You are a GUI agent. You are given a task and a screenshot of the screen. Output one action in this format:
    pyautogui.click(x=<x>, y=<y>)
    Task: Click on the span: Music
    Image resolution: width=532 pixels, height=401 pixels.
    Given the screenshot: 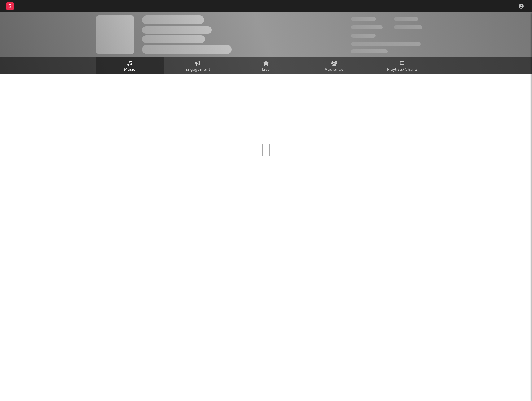 What is the action you would take?
    pyautogui.click(x=130, y=70)
    